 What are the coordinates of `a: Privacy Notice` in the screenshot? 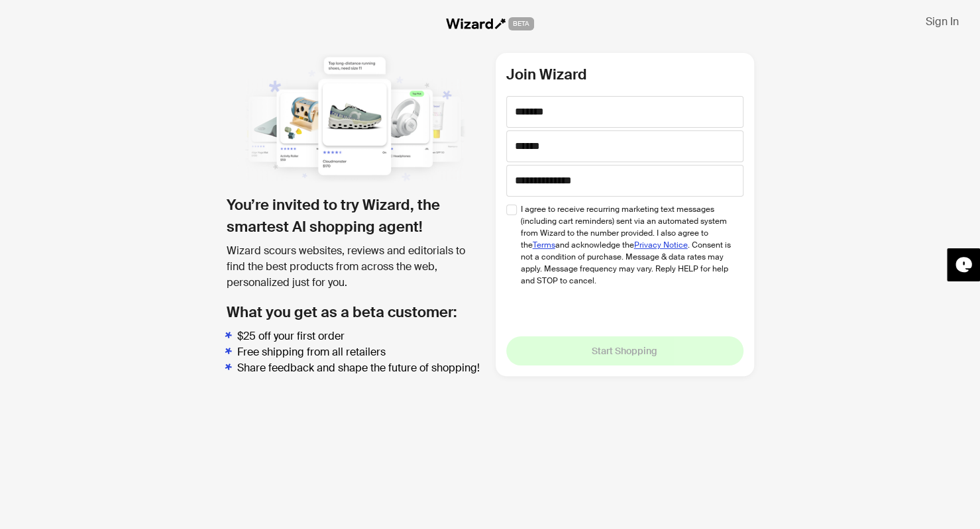 It's located at (661, 245).